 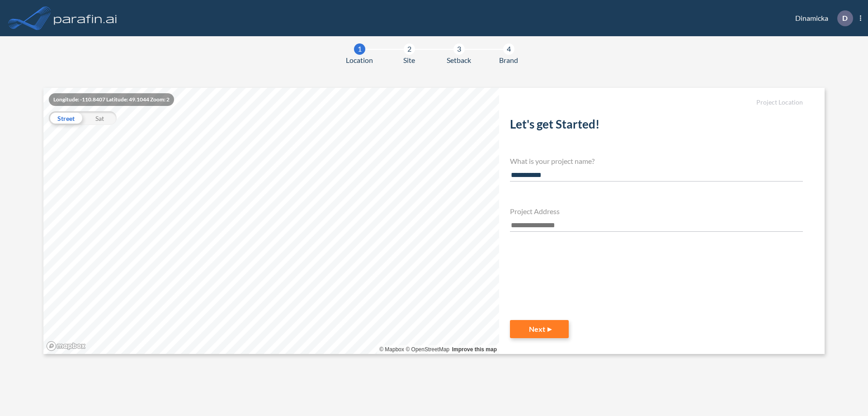 I want to click on span: Brand, so click(x=509, y=61).